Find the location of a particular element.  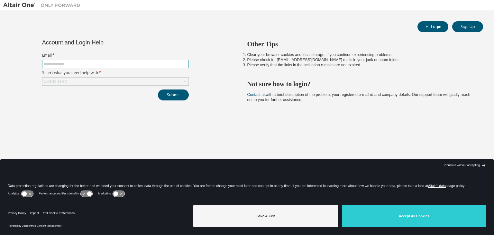

label: Email is located at coordinates (116, 55).